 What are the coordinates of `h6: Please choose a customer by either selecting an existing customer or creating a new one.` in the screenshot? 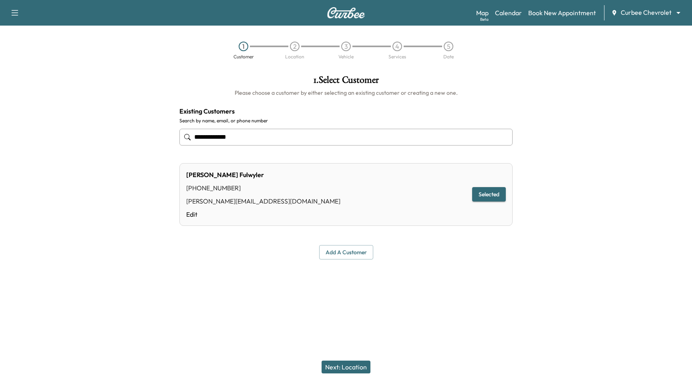 It's located at (346, 93).